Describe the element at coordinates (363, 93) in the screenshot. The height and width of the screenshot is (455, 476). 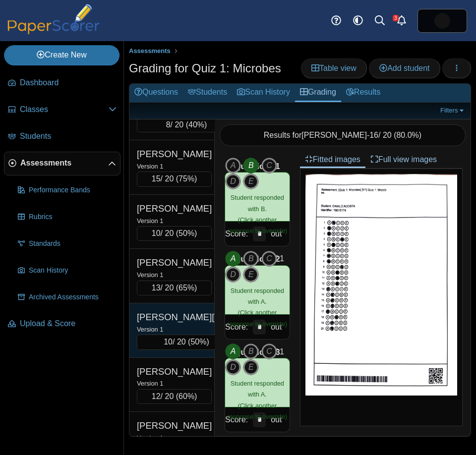
I see `a: Results` at that location.